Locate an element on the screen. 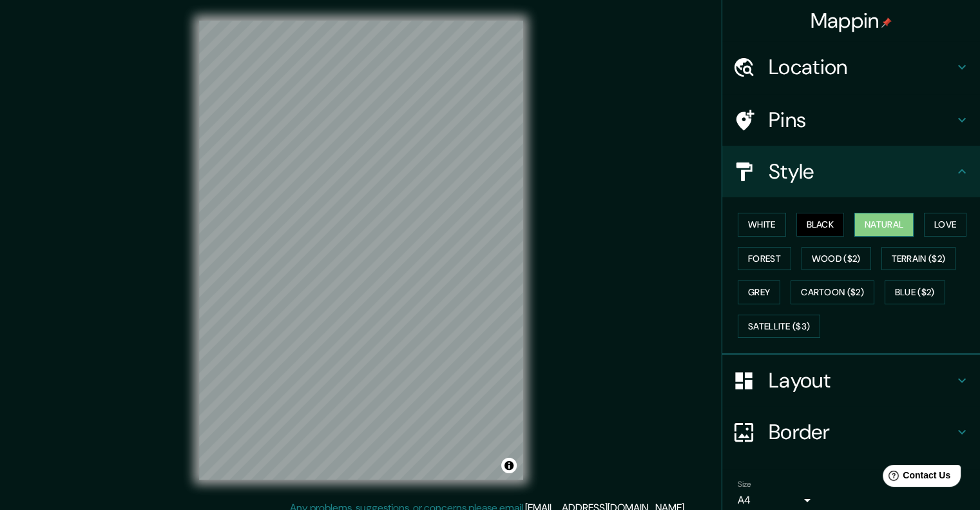 The height and width of the screenshot is (510, 980). button: Cartoon ($2) is located at coordinates (833, 293).